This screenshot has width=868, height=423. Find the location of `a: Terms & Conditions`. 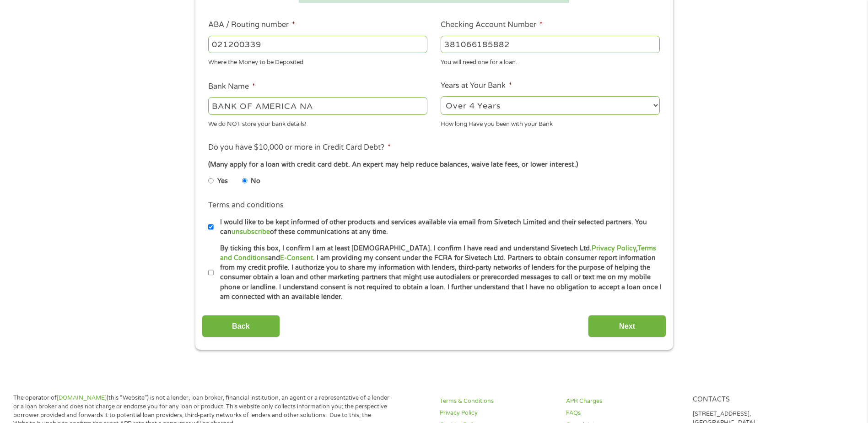

a: Terms & Conditions is located at coordinates (497, 401).